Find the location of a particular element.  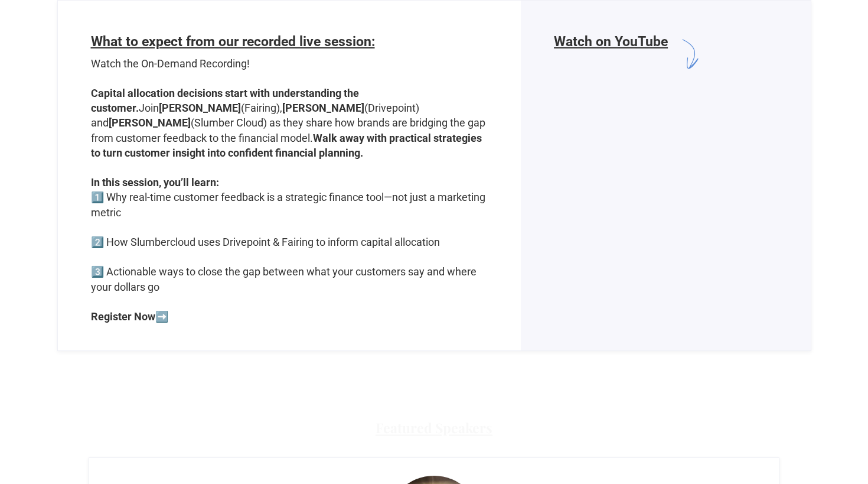

span: What to expect from our recorded live session: is located at coordinates (233, 41).